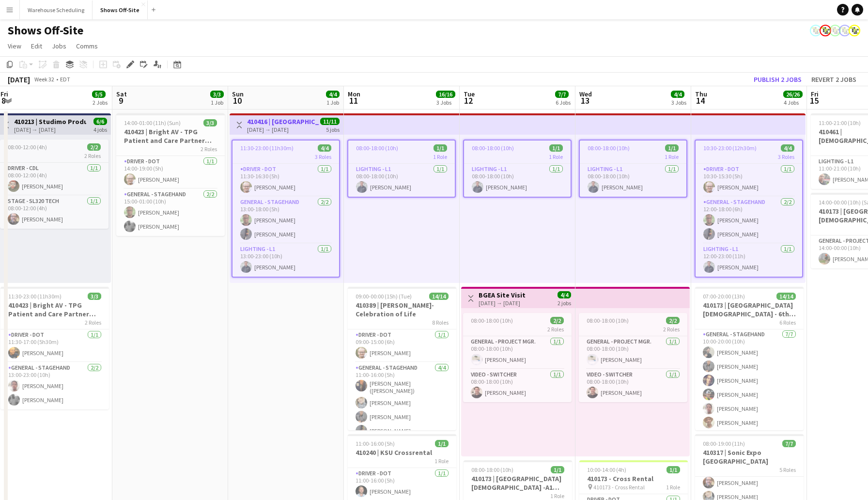 The image size is (868, 500). Describe the element at coordinates (730, 148) in the screenshot. I see `span: 10:30-23:00 (12h30m)` at that location.